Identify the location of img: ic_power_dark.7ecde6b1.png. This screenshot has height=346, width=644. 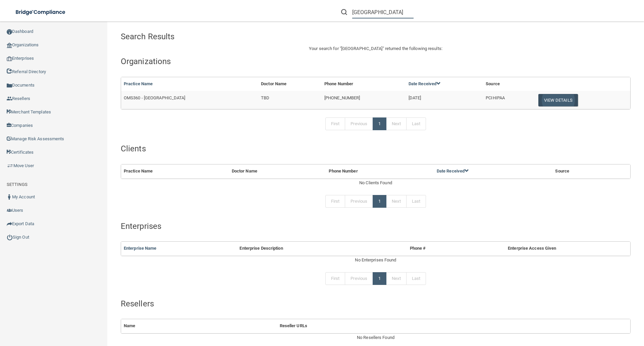
(10, 237).